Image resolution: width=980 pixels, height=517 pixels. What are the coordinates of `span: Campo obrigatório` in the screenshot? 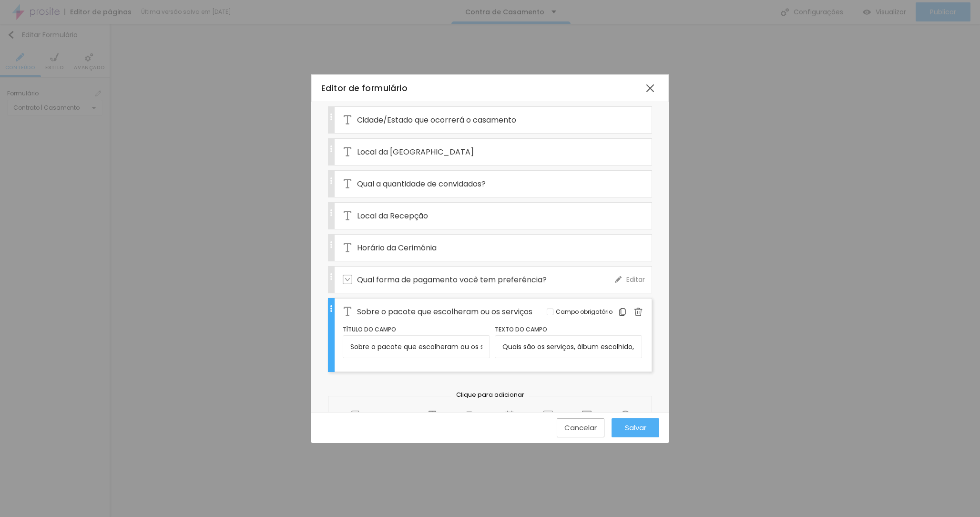 It's located at (584, 312).